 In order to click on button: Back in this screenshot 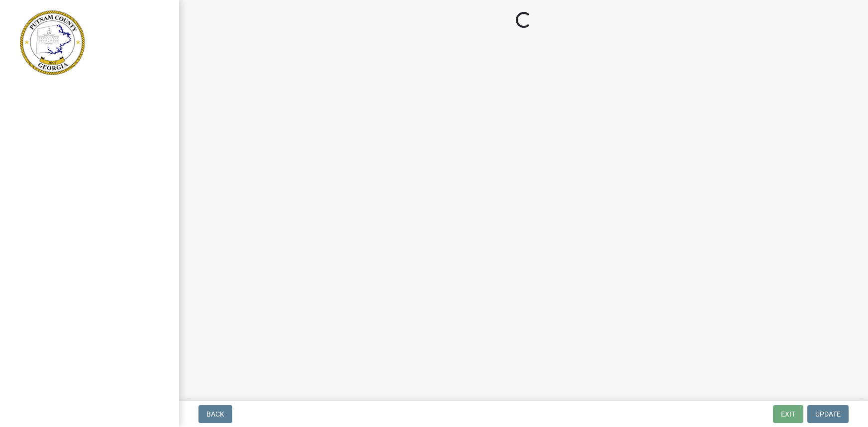, I will do `click(216, 414)`.